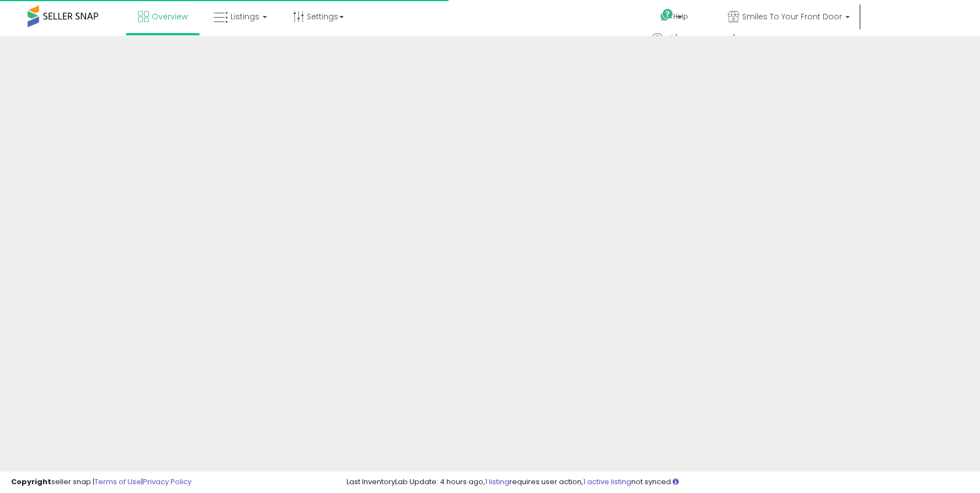 This screenshot has width=980, height=493. Describe the element at coordinates (607, 481) in the screenshot. I see `a: 1 active listing` at that location.